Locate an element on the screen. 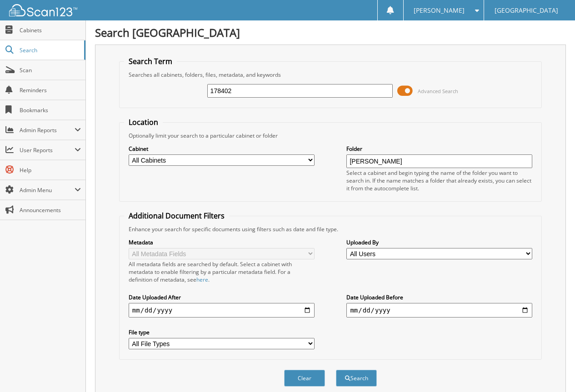 This screenshot has width=575, height=392. label: Uploaded By is located at coordinates (439, 242).